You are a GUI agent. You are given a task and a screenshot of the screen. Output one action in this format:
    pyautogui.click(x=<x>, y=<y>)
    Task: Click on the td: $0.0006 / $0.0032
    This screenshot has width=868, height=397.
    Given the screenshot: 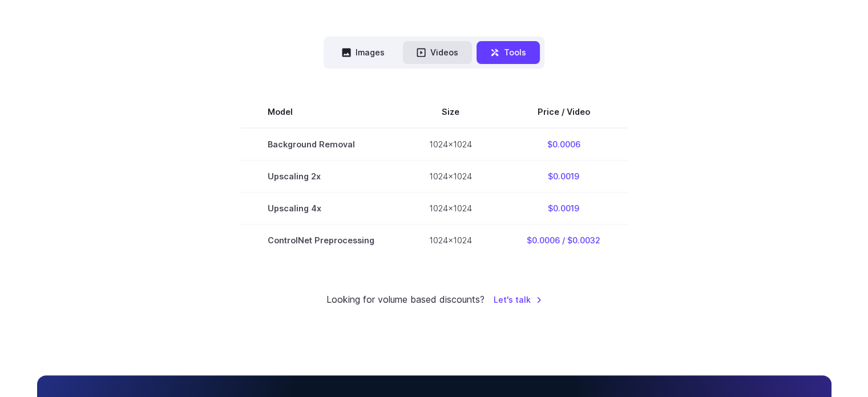 What is the action you would take?
    pyautogui.click(x=563, y=240)
    